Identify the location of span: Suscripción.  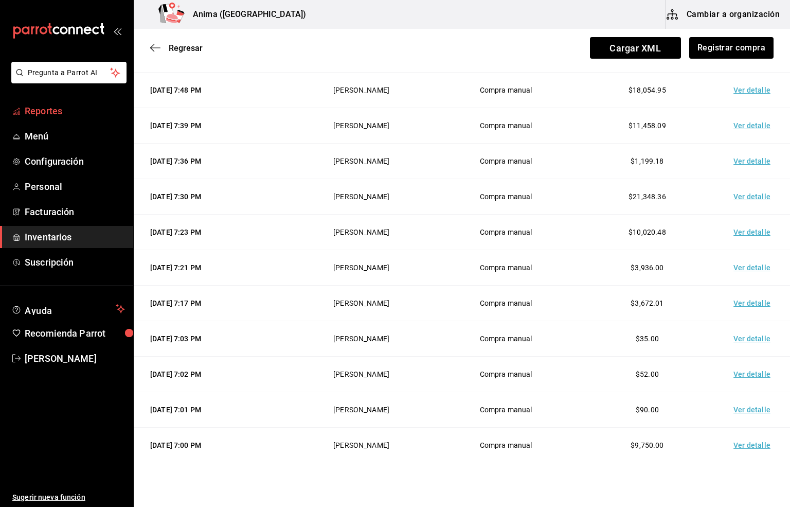
(75, 262).